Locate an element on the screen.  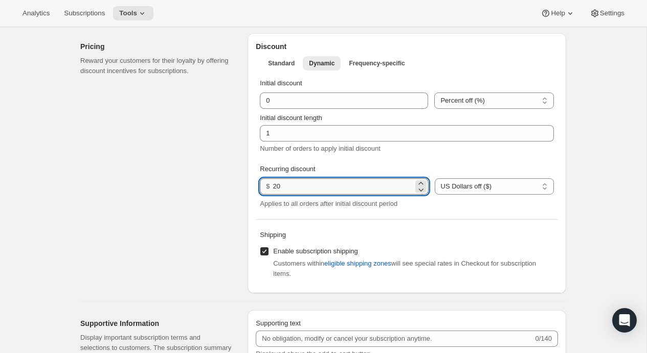
button: Help is located at coordinates (557, 13).